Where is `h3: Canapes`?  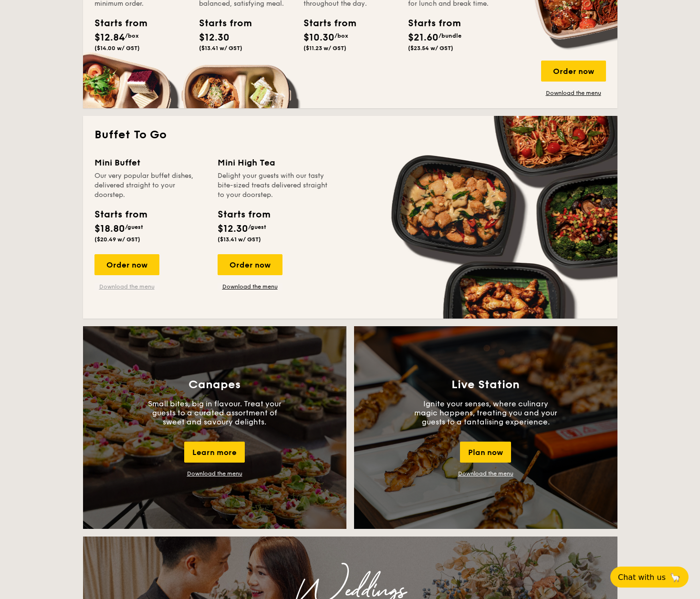
h3: Canapes is located at coordinates (215, 384).